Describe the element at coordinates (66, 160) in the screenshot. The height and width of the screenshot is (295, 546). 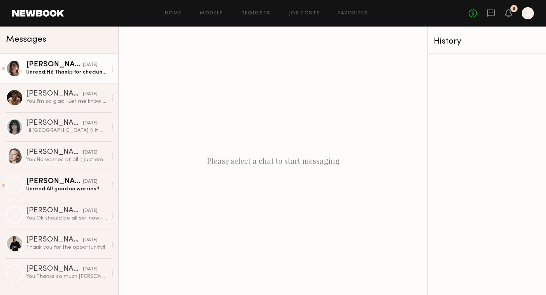
I see `div: You: No worries at all :) just emailed you!` at that location.